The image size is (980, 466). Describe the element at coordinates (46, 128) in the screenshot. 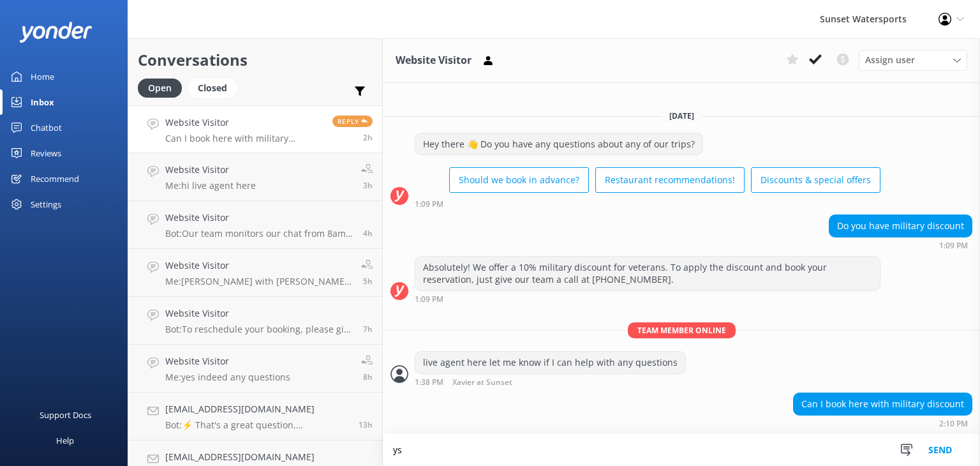

I see `div: Chatbot` at that location.